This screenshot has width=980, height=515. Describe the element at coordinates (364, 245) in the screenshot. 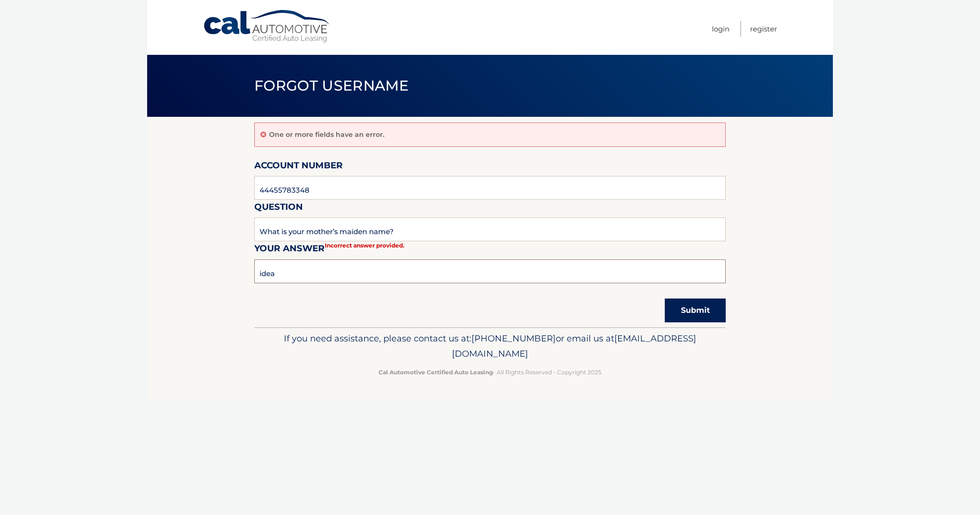

I see `strong: Incorrect answer provided.` at that location.